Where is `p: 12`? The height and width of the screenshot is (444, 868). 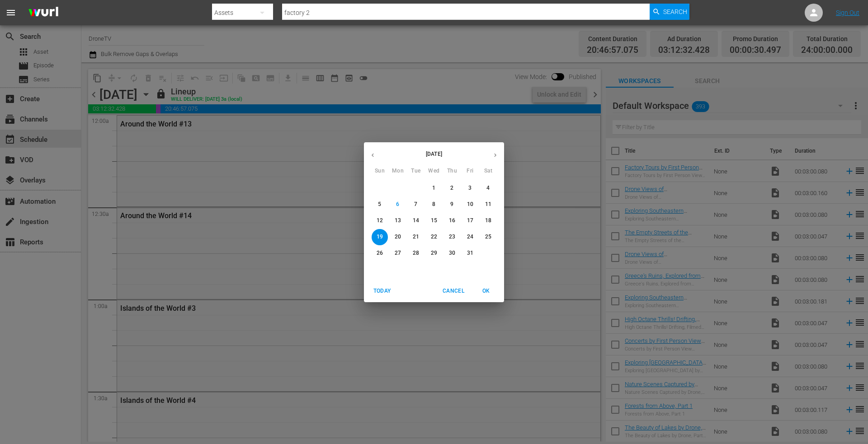
p: 12 is located at coordinates (379, 220).